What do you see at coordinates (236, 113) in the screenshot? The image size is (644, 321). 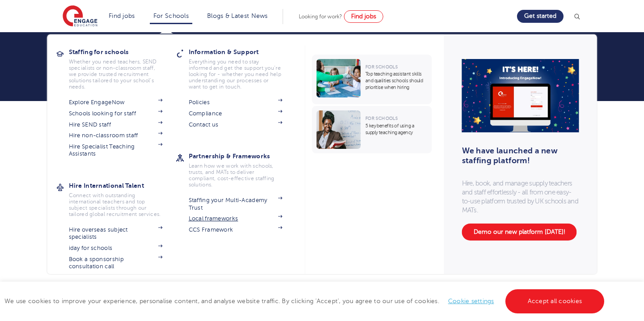 I see `a: Compliance` at bounding box center [236, 113].